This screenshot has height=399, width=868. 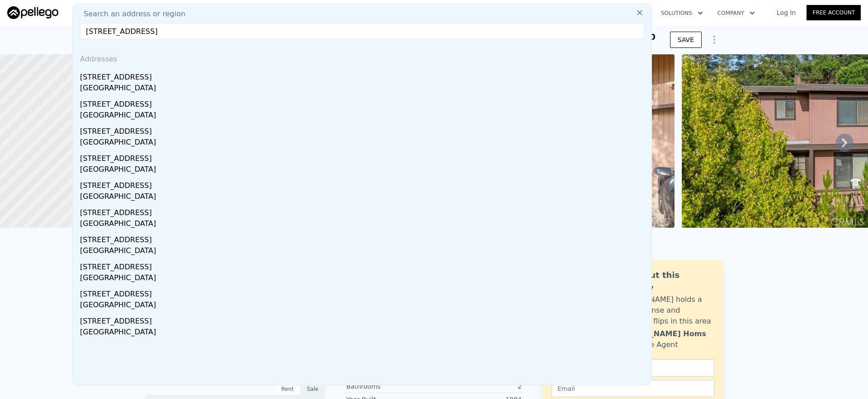 I want to click on div: Sale, so click(x=313, y=389).